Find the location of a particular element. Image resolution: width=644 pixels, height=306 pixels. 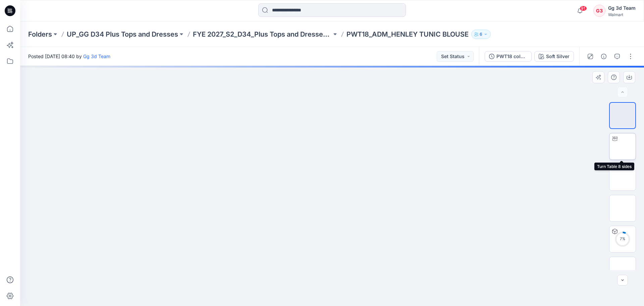

div: Soft Silver is located at coordinates (558, 57).